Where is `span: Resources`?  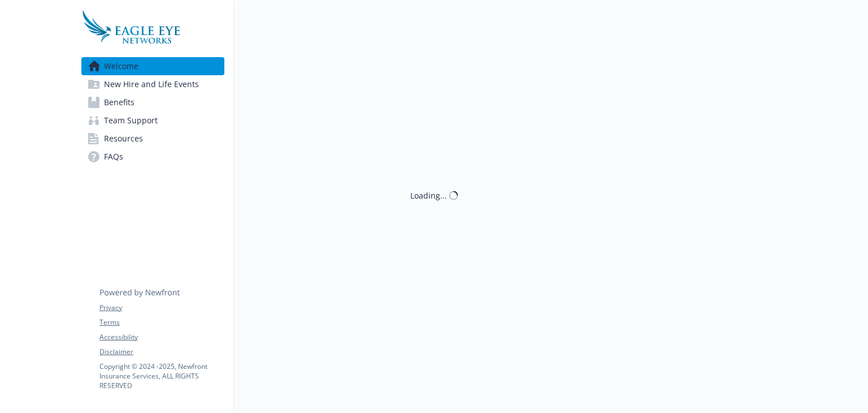
span: Resources is located at coordinates (123, 138).